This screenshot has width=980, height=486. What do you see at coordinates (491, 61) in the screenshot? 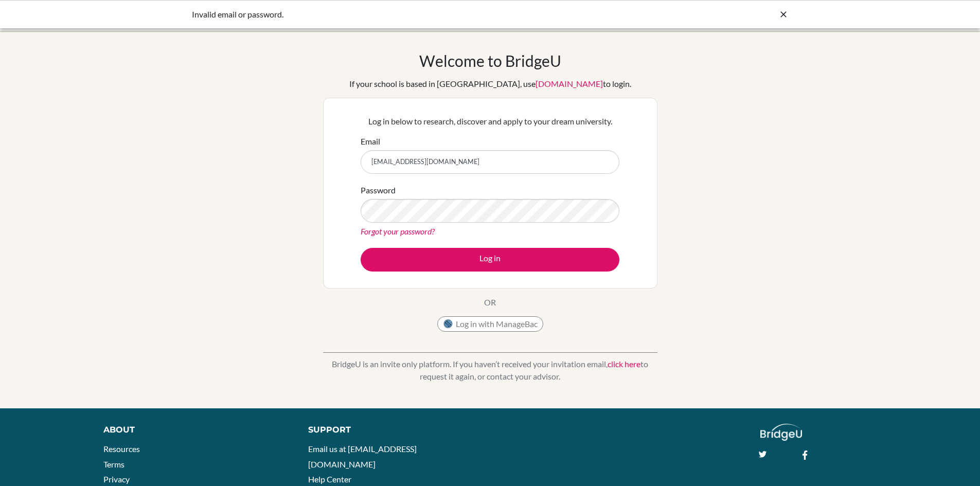
I see `h1: Welcome to BridgeU` at bounding box center [491, 61].